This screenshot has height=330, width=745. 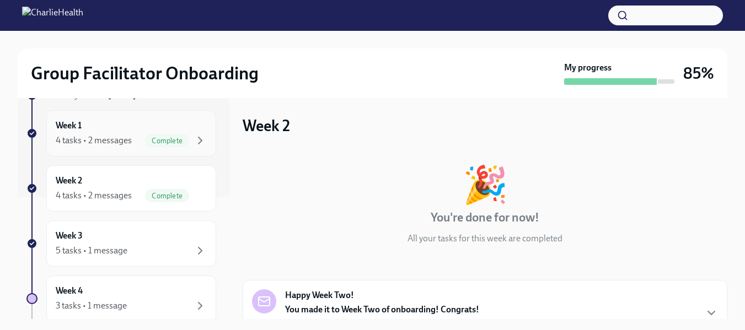 I want to click on img: CharlieHealth, so click(x=52, y=15).